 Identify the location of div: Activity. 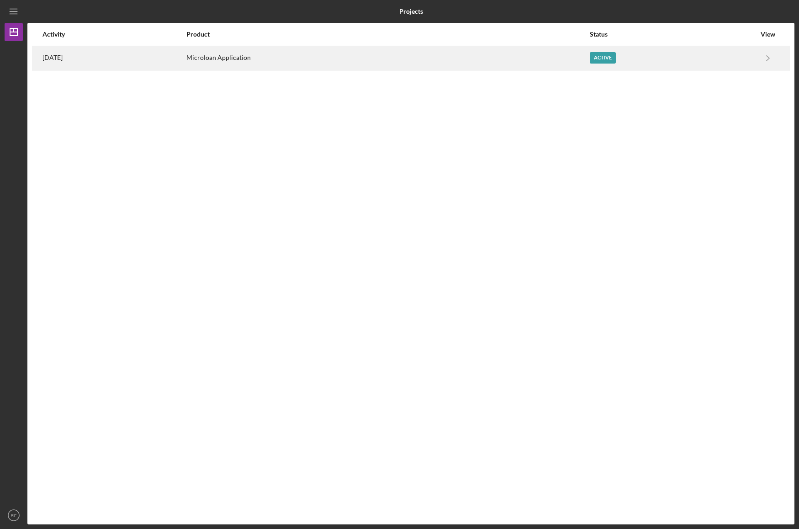
(114, 34).